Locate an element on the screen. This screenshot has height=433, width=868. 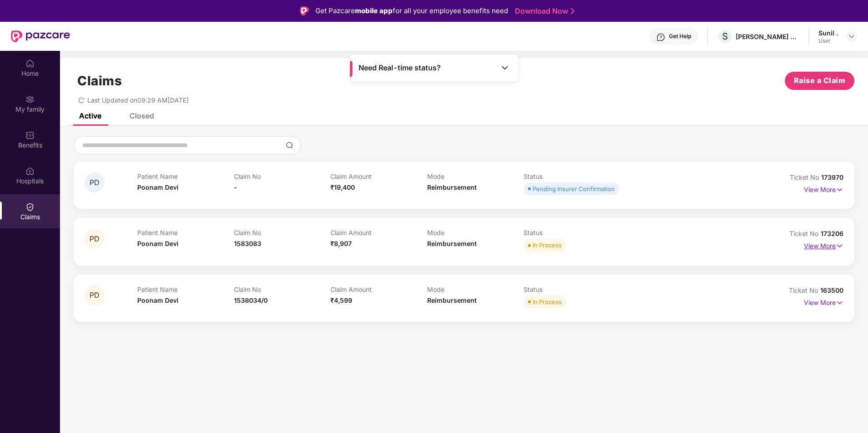
img: svg+xml;base64,PHN2ZyBpZD0iSGVscC0zMngzMiIgeG1sbnM9Imh0dHA6Ly93d3cudzMub3JnLzIwMDAvc3ZnIiB3aWR0aD... is located at coordinates (661, 37).